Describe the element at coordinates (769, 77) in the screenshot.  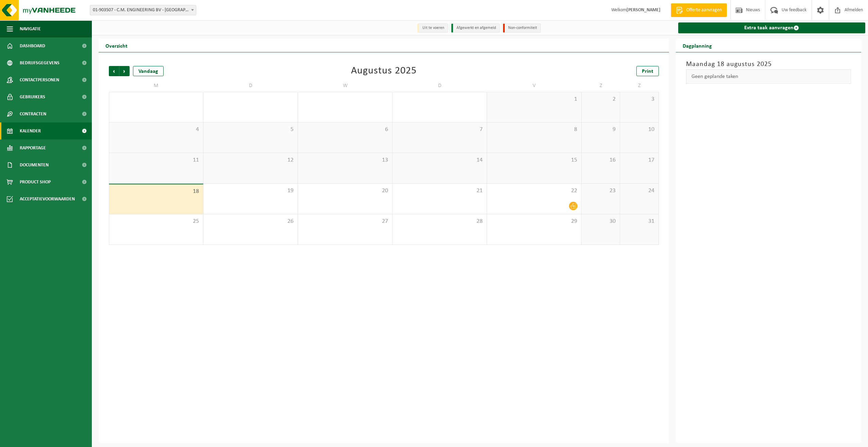
I see `div: Geen geplande taken` at that location.